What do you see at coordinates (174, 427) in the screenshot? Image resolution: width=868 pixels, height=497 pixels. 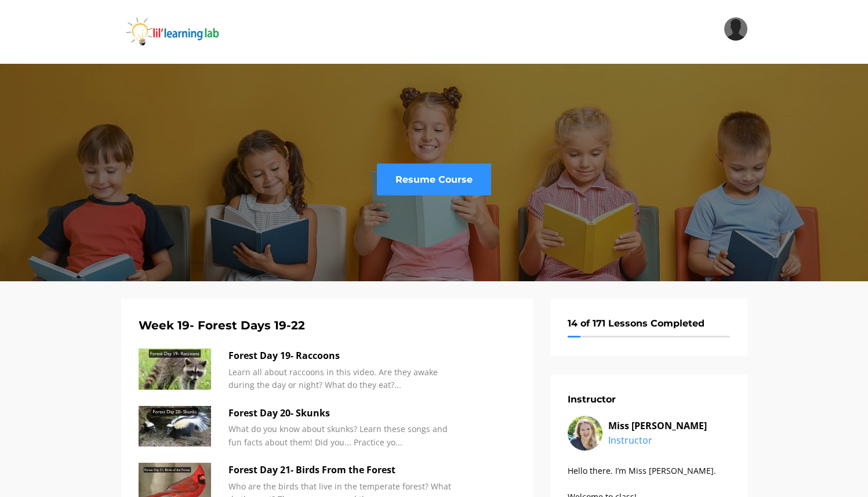 I see `img: 7pAJjvNwTbqBCnZLv9aK_Screen_Shot_2022-03-25_at_8.01.38_AM.png` at bounding box center [174, 427].